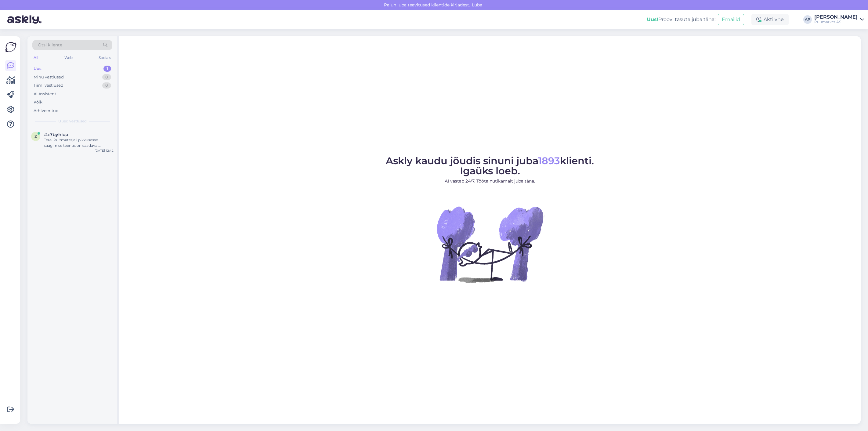 The height and width of the screenshot is (431, 868). Describe the element at coordinates (69, 58) in the screenshot. I see `div: Web` at that location.